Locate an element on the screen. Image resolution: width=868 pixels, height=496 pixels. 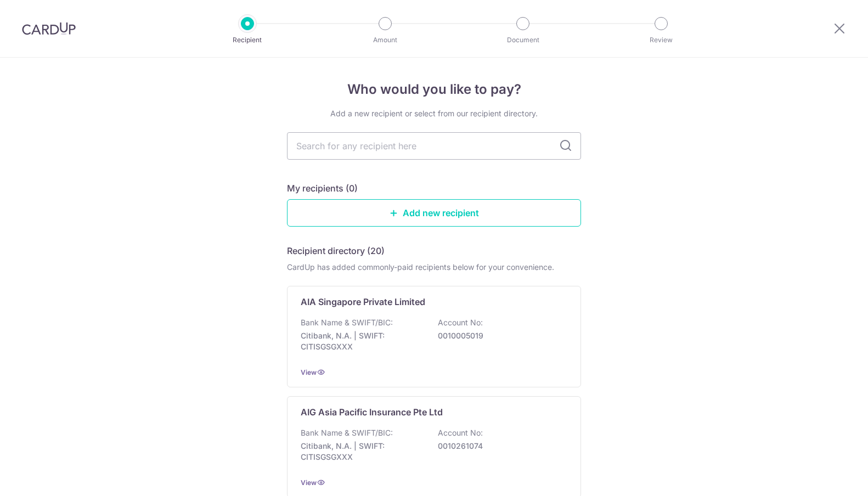
img: CardUp is located at coordinates (49, 29).